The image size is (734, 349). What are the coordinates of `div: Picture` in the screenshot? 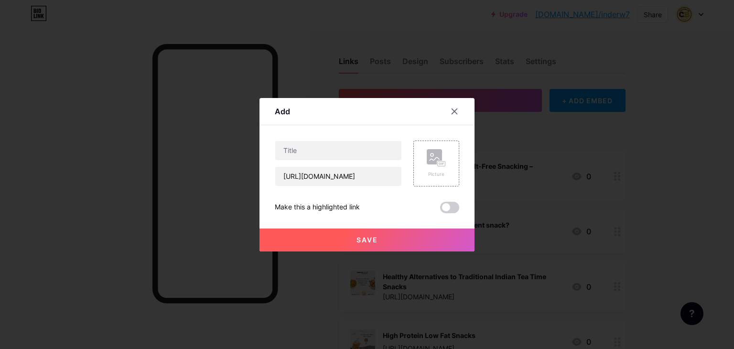 It's located at (436, 174).